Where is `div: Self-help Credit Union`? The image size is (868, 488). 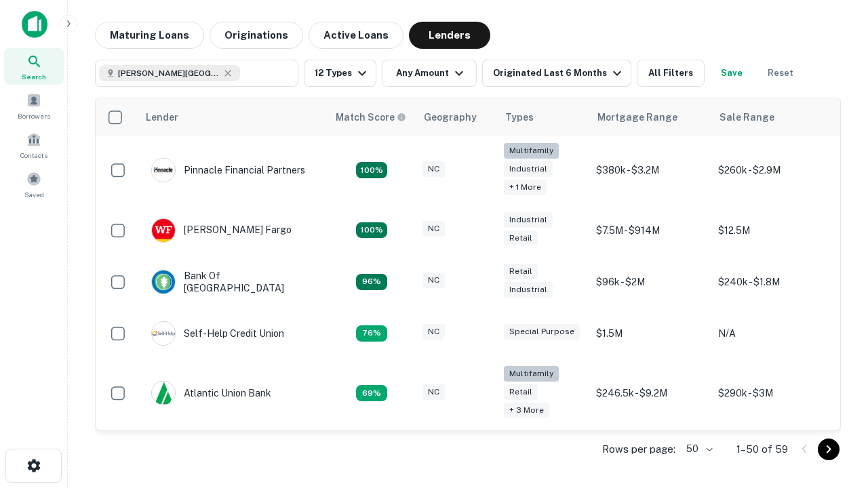 div: Self-help Credit Union is located at coordinates (217, 333).